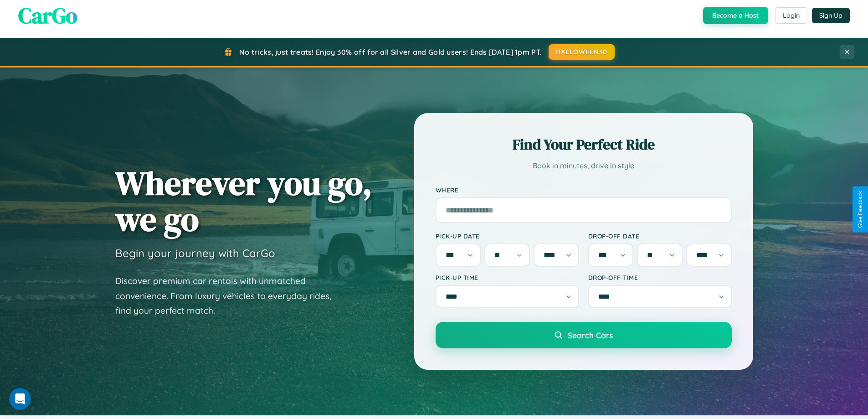 This screenshot has height=419, width=868. What do you see at coordinates (590, 335) in the screenshot?
I see `span: Search Cars` at bounding box center [590, 335].